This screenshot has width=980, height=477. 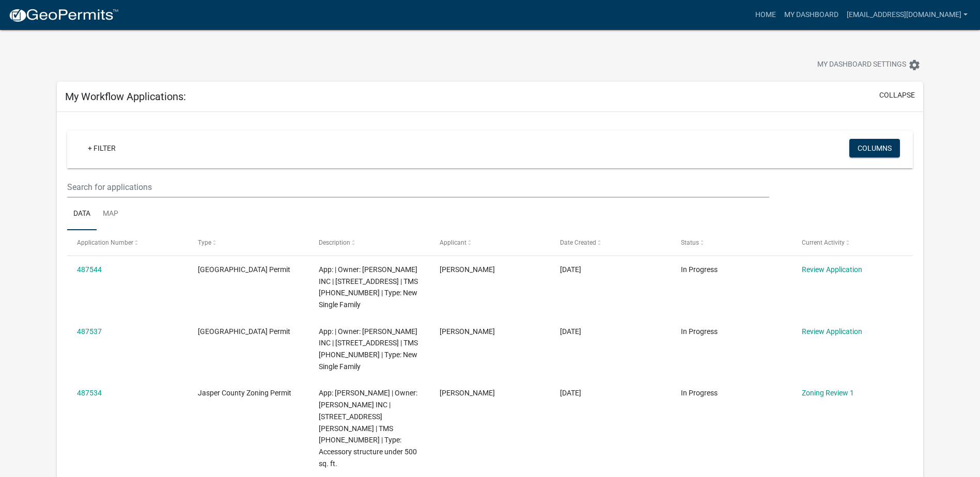 I want to click on datatable-header-cell: Date Created, so click(x=610, y=243).